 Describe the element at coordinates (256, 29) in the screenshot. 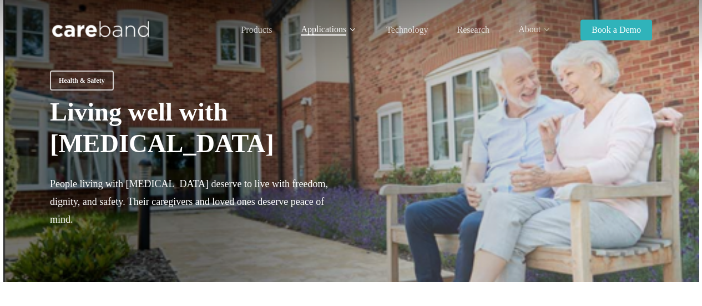

I see `span: Products` at that location.